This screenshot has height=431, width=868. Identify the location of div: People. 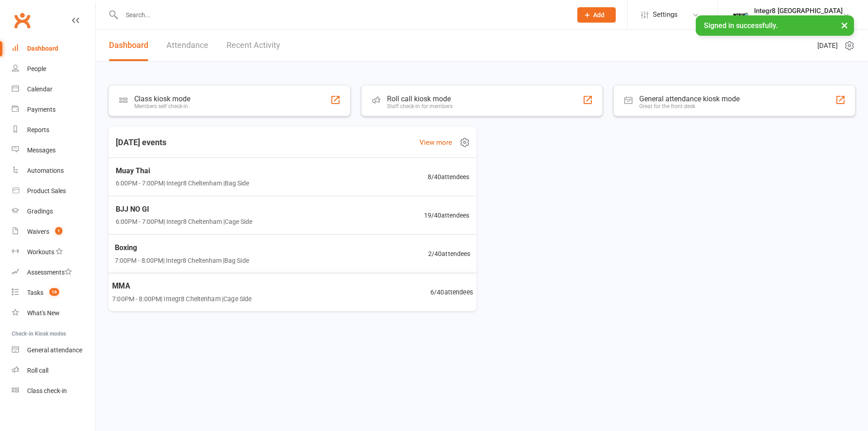
(37, 68).